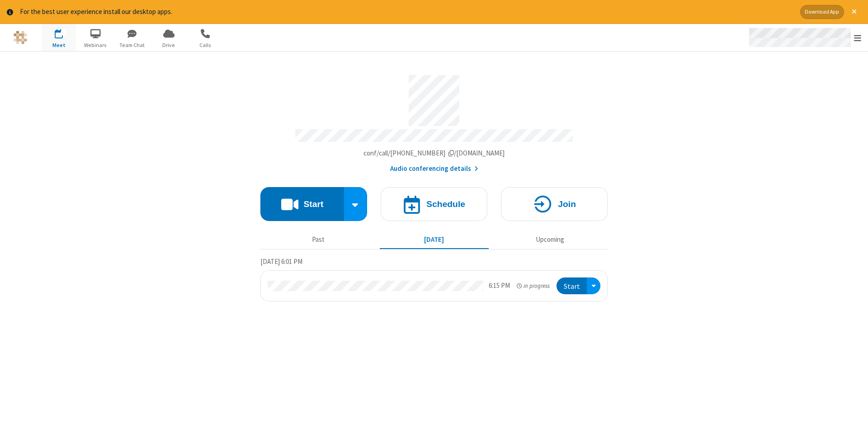 The height and width of the screenshot is (428, 868). What do you see at coordinates (20, 38) in the screenshot?
I see `img: QA Selenium DO NOT DELETE OR CHANGE` at bounding box center [20, 38].